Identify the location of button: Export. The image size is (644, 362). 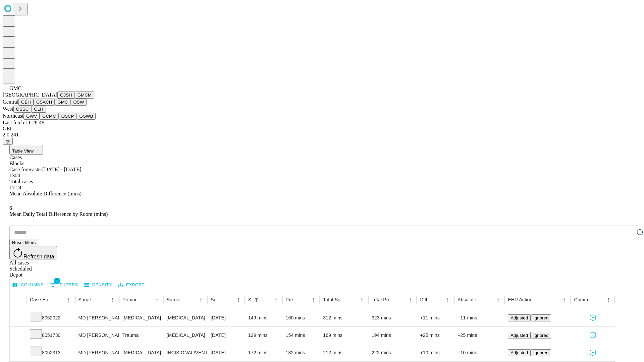
(131, 285).